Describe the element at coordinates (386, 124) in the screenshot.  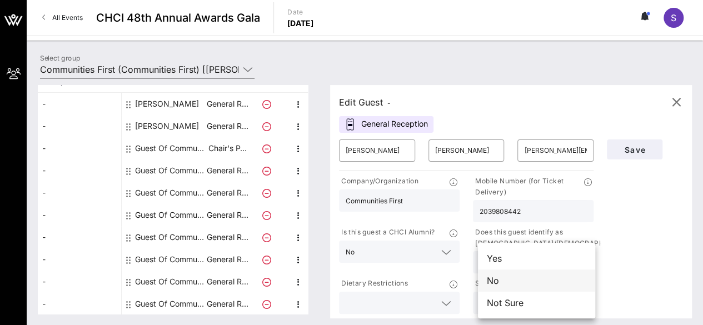
I see `div: General Reception` at that location.